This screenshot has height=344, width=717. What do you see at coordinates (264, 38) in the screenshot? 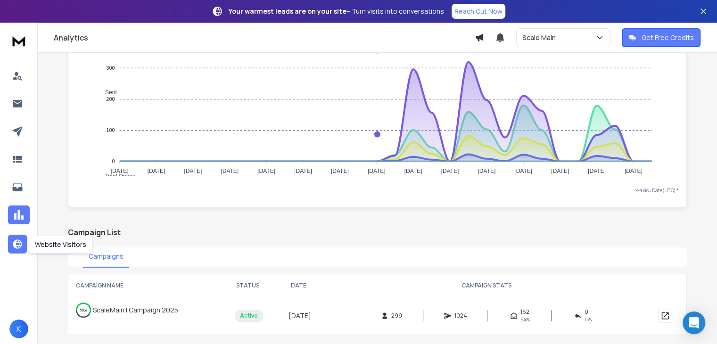
I see `h1: Analytics` at bounding box center [264, 38].